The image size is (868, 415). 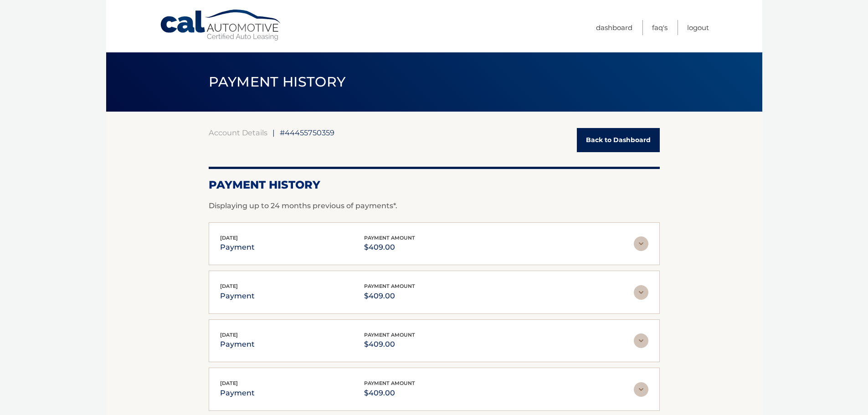 What do you see at coordinates (618, 139) in the screenshot?
I see `a: Back to Dashboard` at bounding box center [618, 139].